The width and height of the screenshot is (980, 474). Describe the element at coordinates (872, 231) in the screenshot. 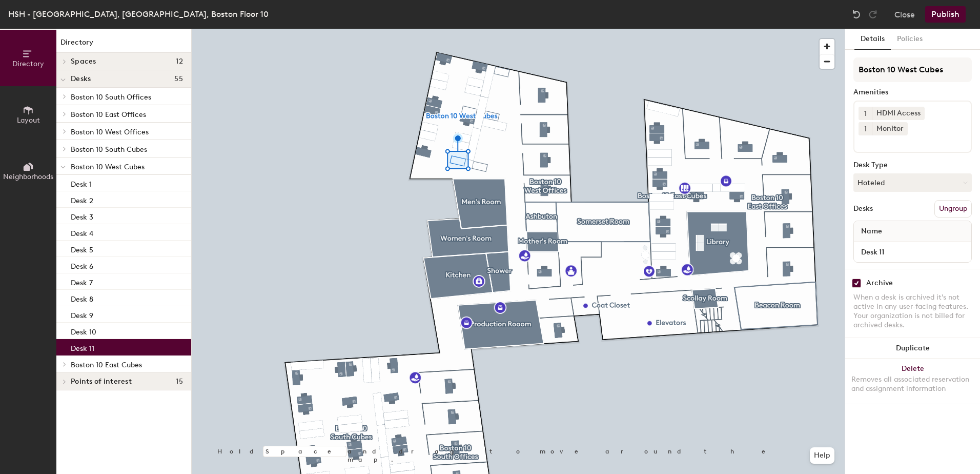

I see `span: Name` at that location.